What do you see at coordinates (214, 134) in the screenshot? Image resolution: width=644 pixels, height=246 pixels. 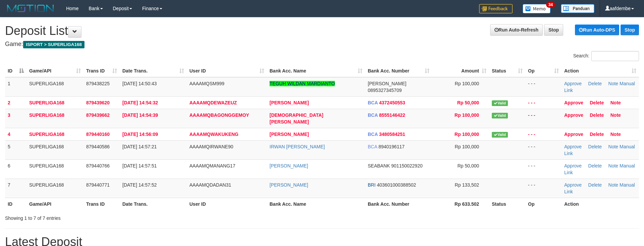 I see `span: AAAAMQWAKUKENG` at bounding box center [214, 134].